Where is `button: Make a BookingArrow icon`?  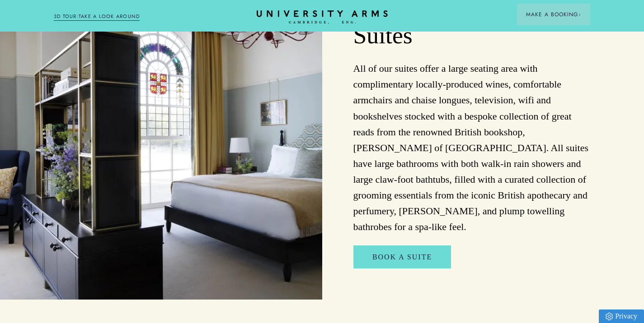
button: Make a BookingArrow icon is located at coordinates (554, 15).